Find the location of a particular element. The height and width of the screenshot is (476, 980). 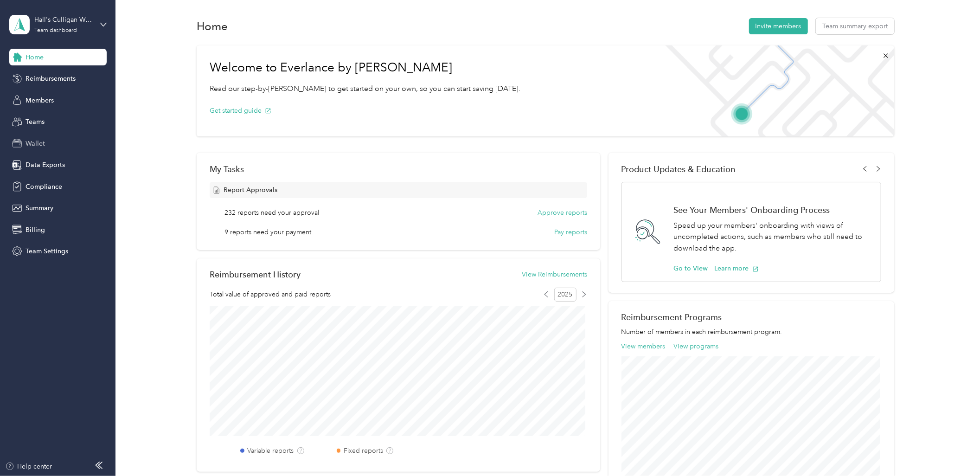

span: Home is located at coordinates (34, 57).